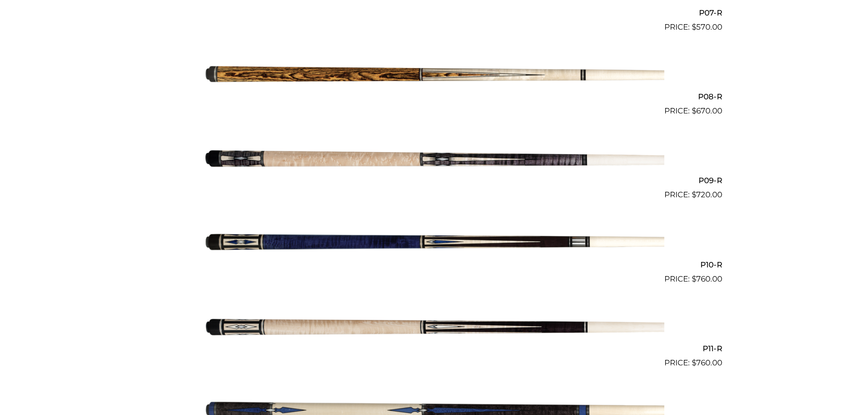  What do you see at coordinates (434, 96) in the screenshot?
I see `h2: P08-R` at bounding box center [434, 96].